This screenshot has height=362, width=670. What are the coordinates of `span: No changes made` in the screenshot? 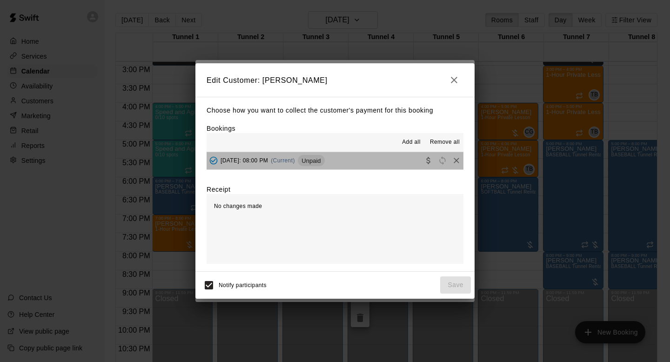 It's located at (238, 206).